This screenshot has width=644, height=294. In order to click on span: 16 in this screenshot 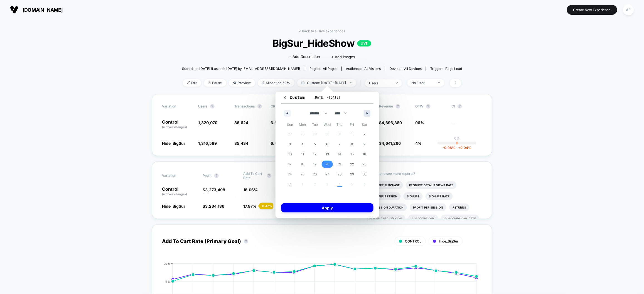, I will do `click(365, 154)`.